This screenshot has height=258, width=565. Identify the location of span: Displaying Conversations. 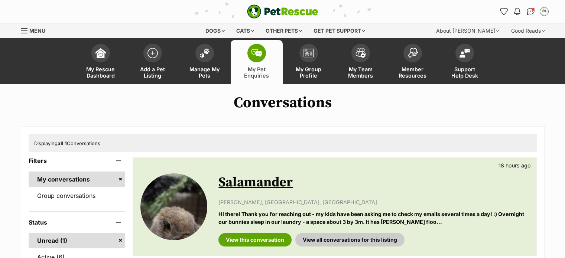
(67, 143).